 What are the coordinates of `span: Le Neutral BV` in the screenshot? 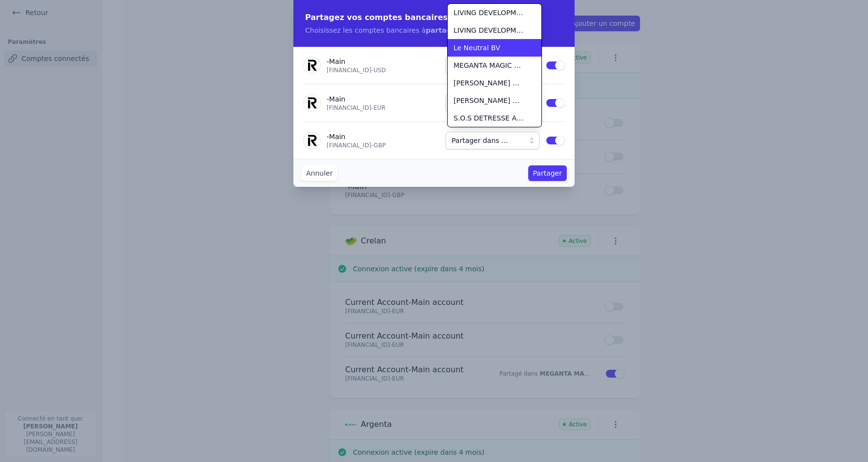 It's located at (477, 48).